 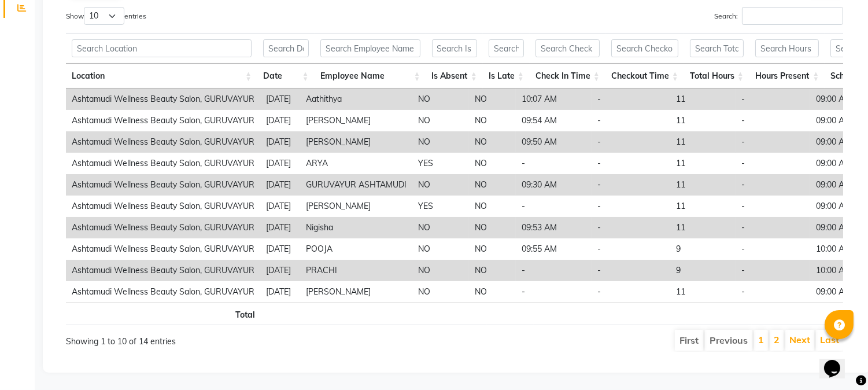 I want to click on th: Date: activate to sort column ascending, so click(x=286, y=76).